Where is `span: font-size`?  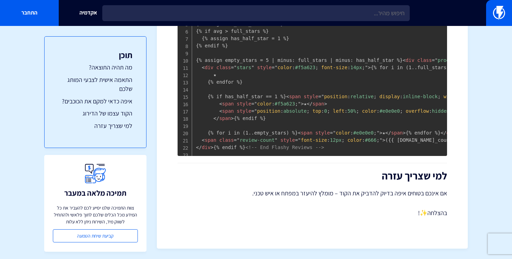
span: font-size is located at coordinates (314, 140).